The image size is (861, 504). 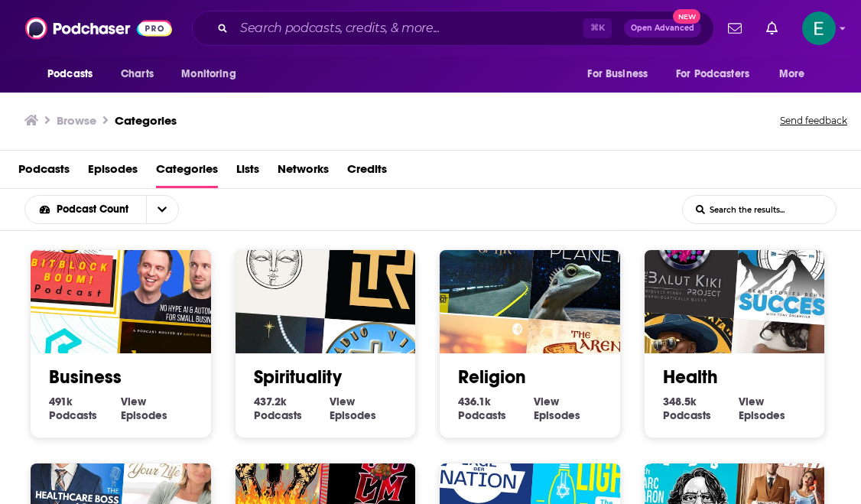 What do you see at coordinates (77, 120) in the screenshot?
I see `h3: Browse` at bounding box center [77, 120].